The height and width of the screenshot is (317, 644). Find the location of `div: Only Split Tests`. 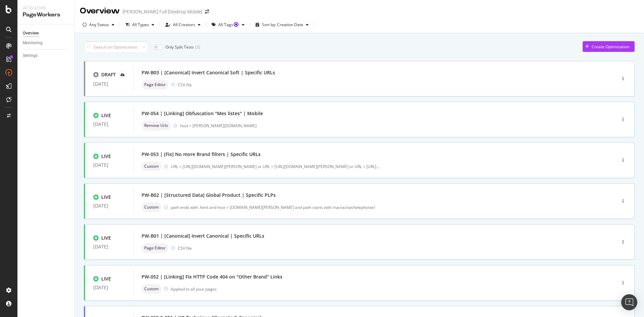

div: Only Split Tests is located at coordinates (180, 47).